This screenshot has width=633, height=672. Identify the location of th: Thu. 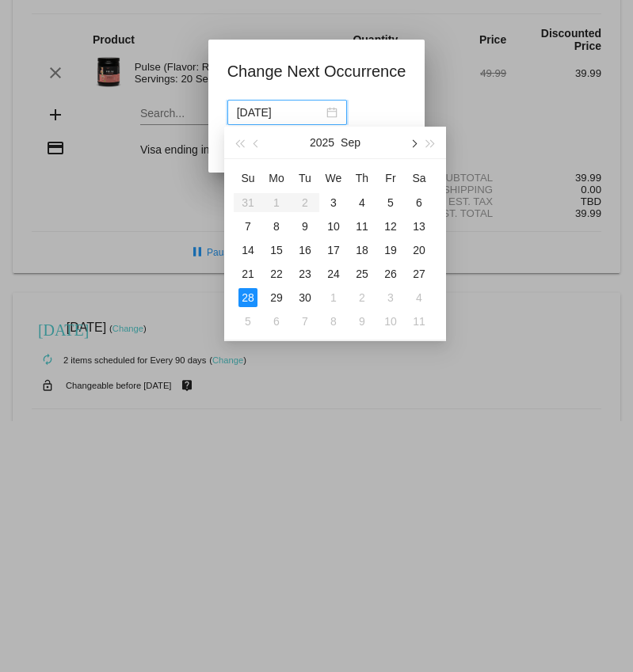
(362, 178).